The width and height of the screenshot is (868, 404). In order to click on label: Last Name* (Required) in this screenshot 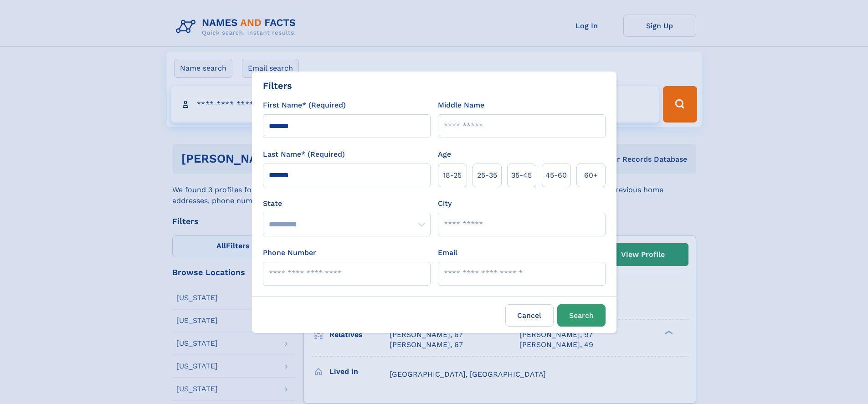, I will do `click(304, 154)`.